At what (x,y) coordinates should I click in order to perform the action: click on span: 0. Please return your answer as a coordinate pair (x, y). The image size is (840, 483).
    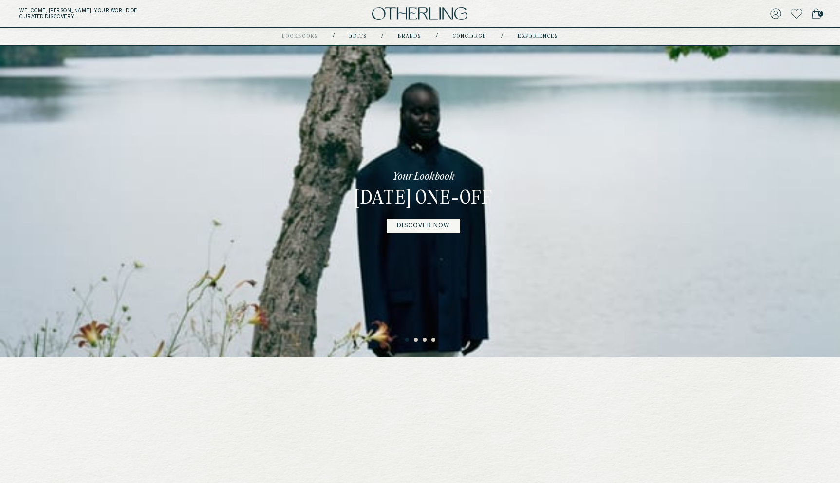
    Looking at the image, I should click on (820, 14).